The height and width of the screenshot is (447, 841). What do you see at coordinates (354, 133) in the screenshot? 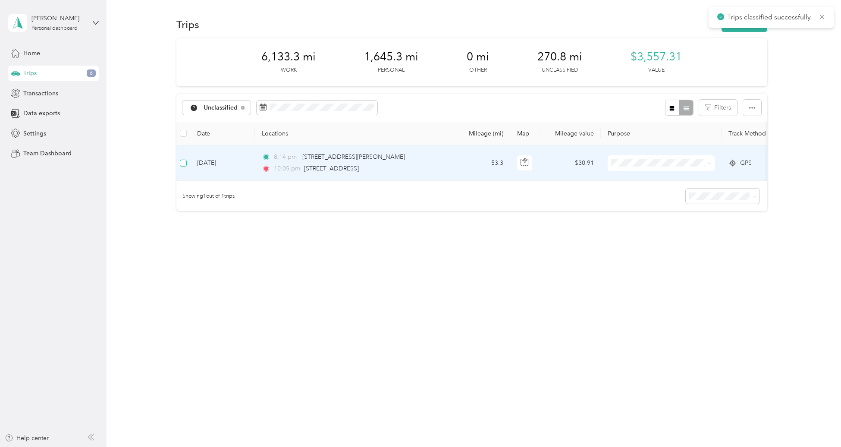
I see `th: Locations` at bounding box center [354, 133].